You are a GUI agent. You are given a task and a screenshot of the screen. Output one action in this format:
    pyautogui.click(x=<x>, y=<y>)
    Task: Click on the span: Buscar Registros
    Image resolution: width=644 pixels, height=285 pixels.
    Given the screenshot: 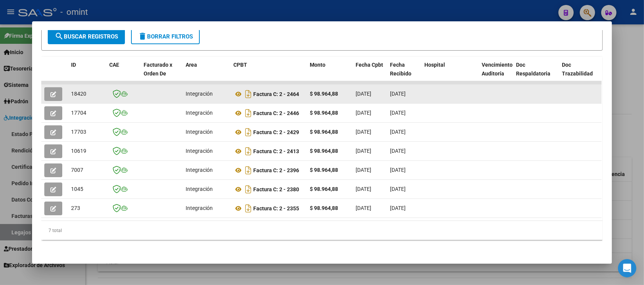 What is the action you would take?
    pyautogui.click(x=86, y=36)
    